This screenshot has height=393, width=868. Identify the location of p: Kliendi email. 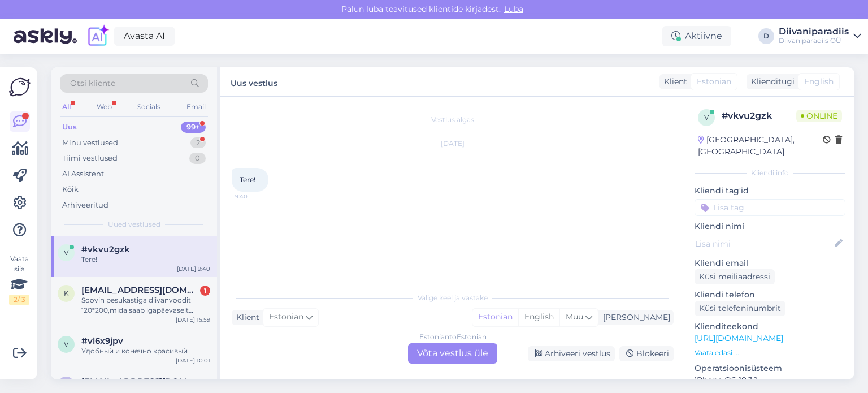
(769, 263).